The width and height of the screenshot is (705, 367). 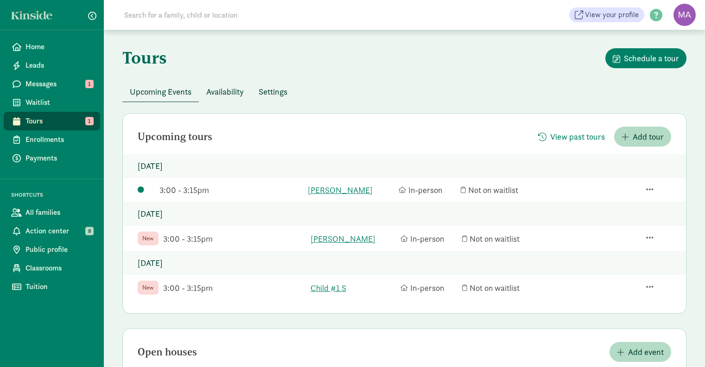 I want to click on button: Availability, so click(x=225, y=91).